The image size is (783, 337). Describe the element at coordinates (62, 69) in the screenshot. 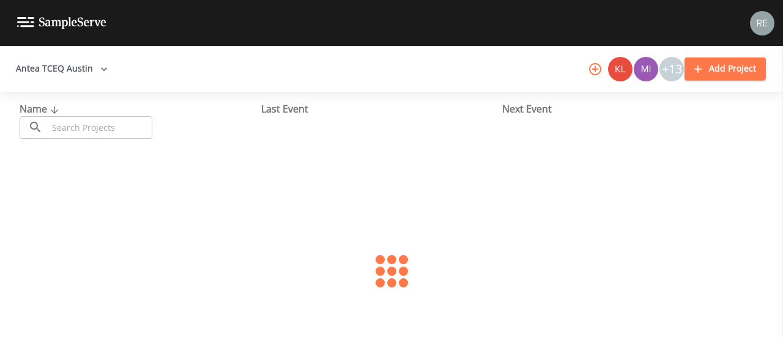

I see `button: Antea TCEQ Austin` at that location.